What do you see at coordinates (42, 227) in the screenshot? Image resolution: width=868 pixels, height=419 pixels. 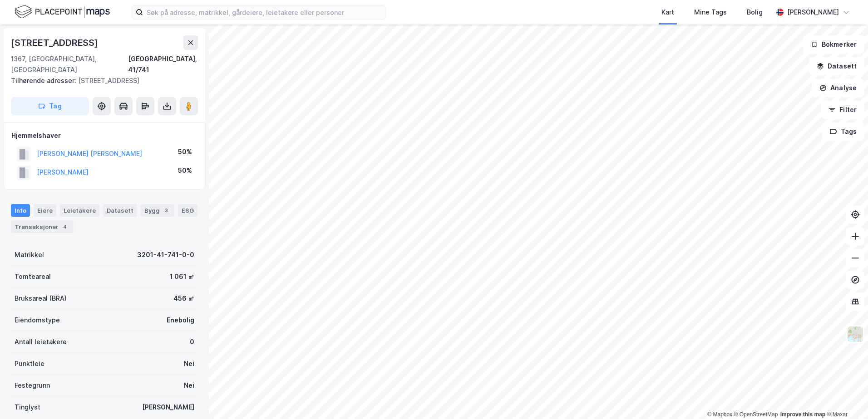 I see `div: Transaksjoner` at bounding box center [42, 227].